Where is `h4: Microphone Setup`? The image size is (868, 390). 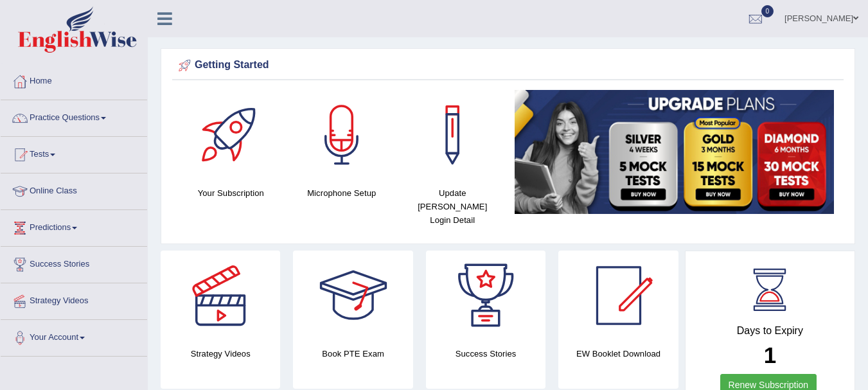
h4: Microphone Setup is located at coordinates (342, 192).